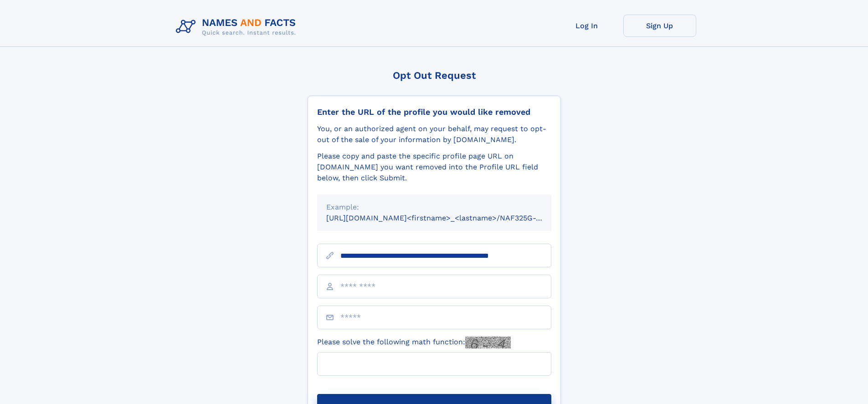  What do you see at coordinates (587, 26) in the screenshot?
I see `a: Log In` at bounding box center [587, 26].